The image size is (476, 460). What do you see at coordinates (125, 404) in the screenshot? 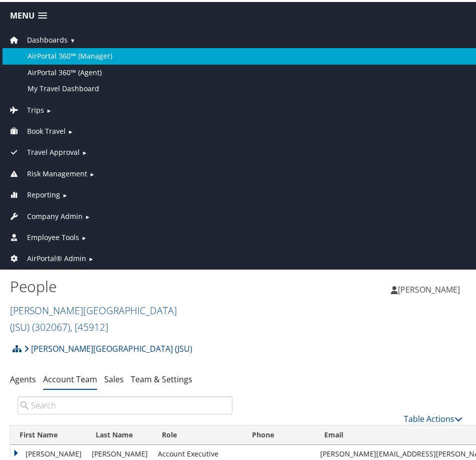
I see `input: Search` at bounding box center [125, 404].